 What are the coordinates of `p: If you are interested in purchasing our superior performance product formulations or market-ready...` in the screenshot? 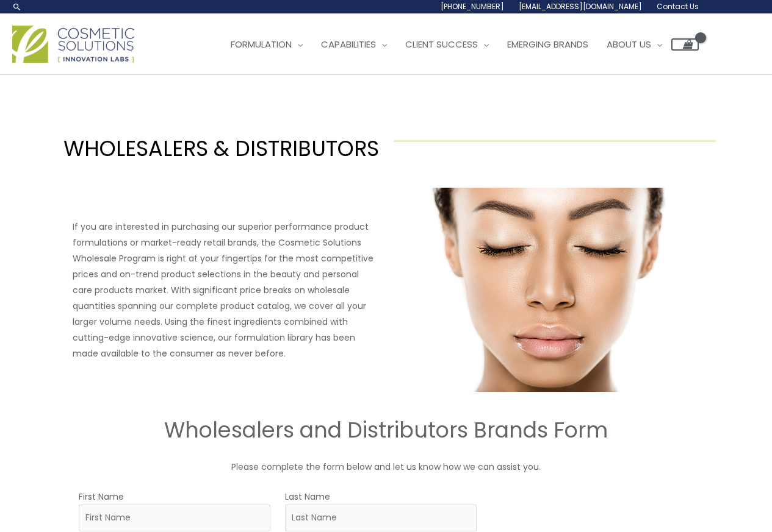 It's located at (226, 291).